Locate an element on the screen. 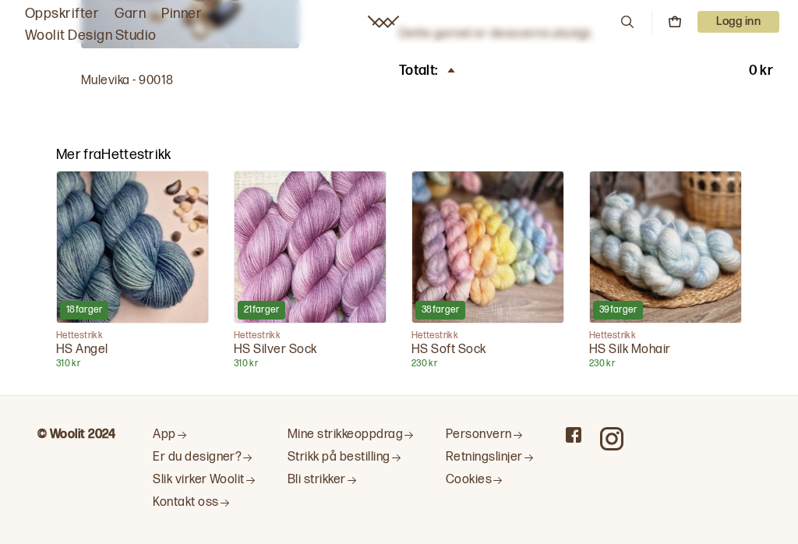 This screenshot has height=544, width=798. a: Mine strikkeoppdrag is located at coordinates (351, 435).